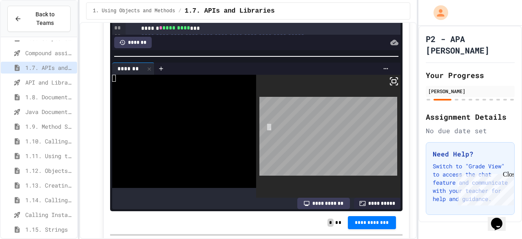  I want to click on p: Switch to "Grade View" to access the chat feature and communicate with your teacher for help and ..., so click(470, 182).